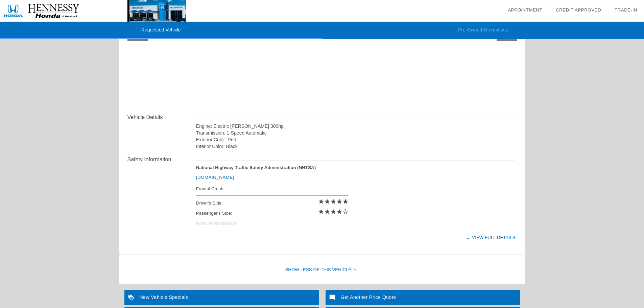 This screenshot has width=644, height=308. I want to click on a: Appointment, so click(525, 10).